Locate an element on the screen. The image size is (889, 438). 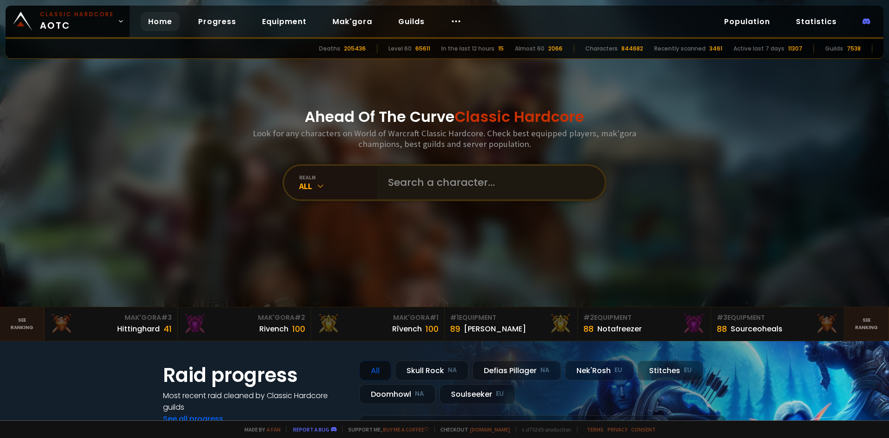
span: Checkout is located at coordinates (472, 429).